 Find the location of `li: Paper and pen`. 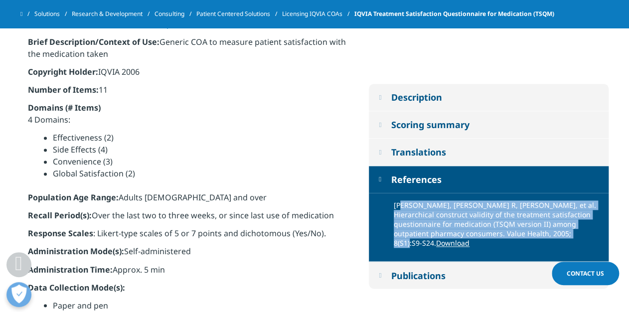

li: Paper and pen is located at coordinates (199, 305).